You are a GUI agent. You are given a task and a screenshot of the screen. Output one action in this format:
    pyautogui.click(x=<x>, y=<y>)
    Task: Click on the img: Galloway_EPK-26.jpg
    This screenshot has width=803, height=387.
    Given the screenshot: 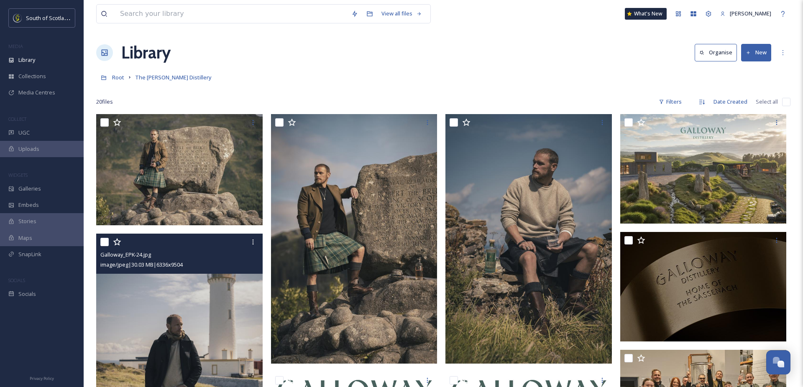 What is the action you would take?
    pyautogui.click(x=529, y=239)
    